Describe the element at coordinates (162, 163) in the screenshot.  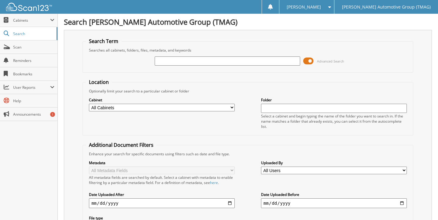
I see `label: Metadata` at that location.